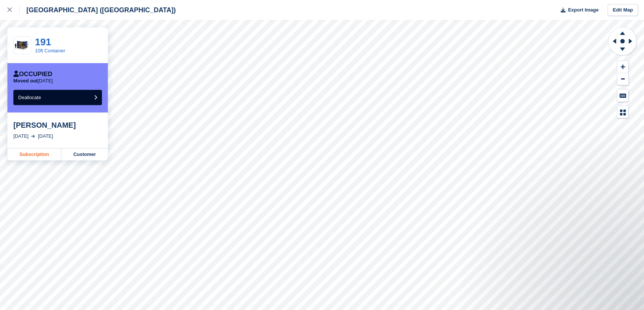 The width and height of the screenshot is (644, 310). Describe the element at coordinates (578, 10) in the screenshot. I see `button: Export Image` at that location.